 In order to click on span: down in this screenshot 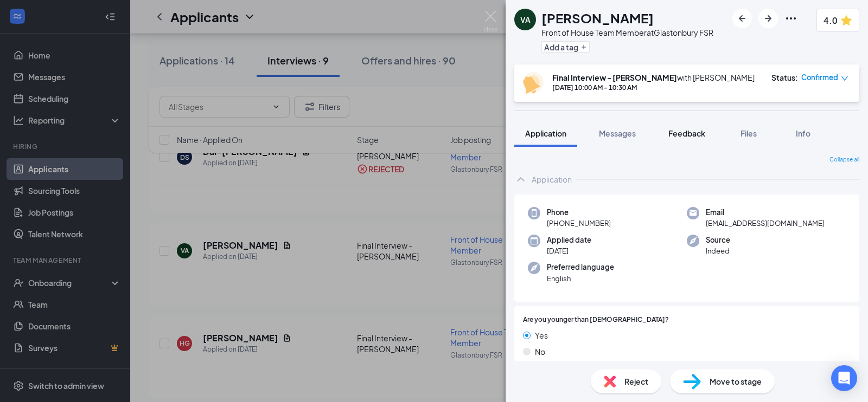, I will do `click(845, 79)`.